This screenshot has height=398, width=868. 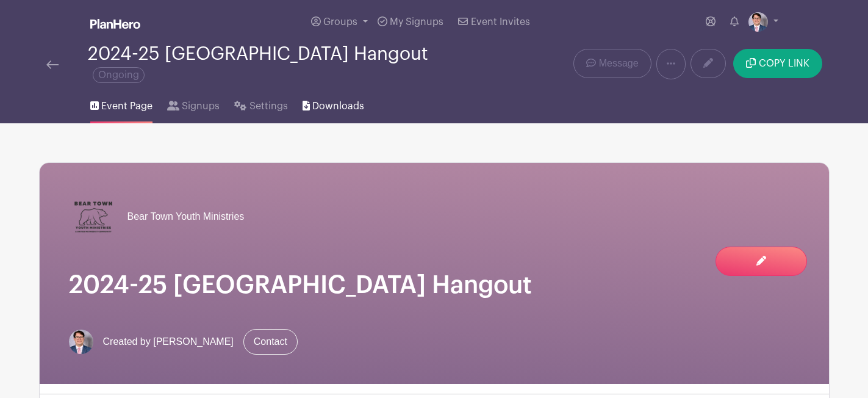 What do you see at coordinates (333, 104) in the screenshot?
I see `a: Downloads` at bounding box center [333, 104].